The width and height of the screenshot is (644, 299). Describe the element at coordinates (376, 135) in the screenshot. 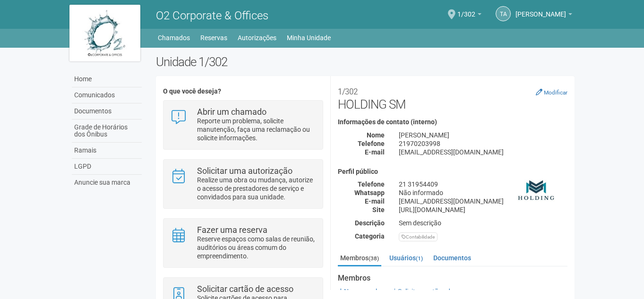

I see `strong: Nome` at that location.